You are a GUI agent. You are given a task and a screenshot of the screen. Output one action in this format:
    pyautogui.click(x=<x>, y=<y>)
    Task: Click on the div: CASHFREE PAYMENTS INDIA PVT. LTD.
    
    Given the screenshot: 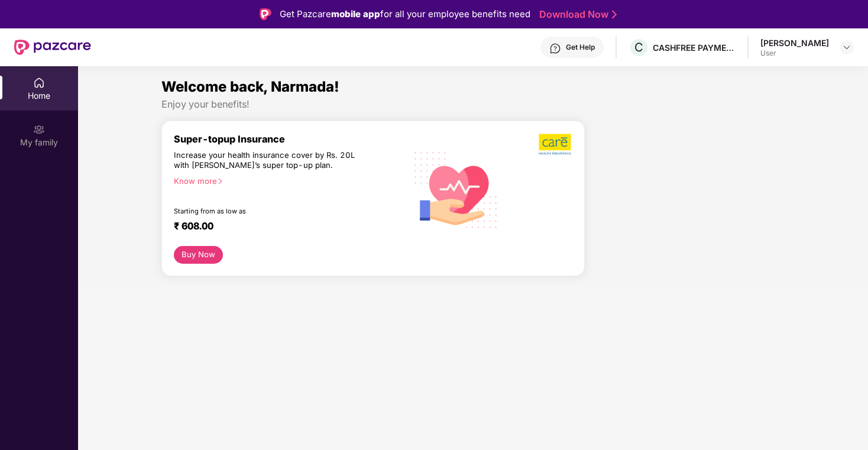 What is the action you would take?
    pyautogui.click(x=694, y=47)
    